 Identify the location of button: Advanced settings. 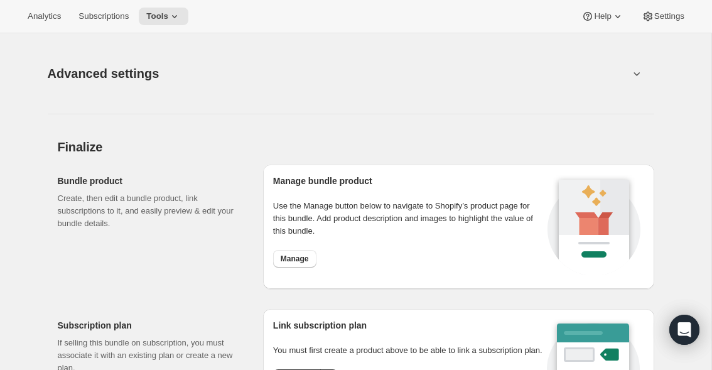
(338, 73).